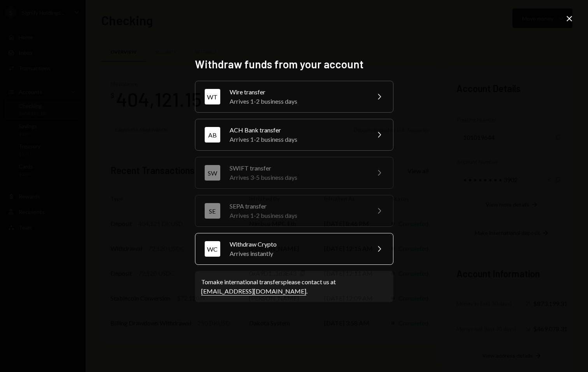 Image resolution: width=588 pixels, height=372 pixels. Describe the element at coordinates (294, 211) in the screenshot. I see `button: SESEPA transferArrives 1-2 business days` at that location.